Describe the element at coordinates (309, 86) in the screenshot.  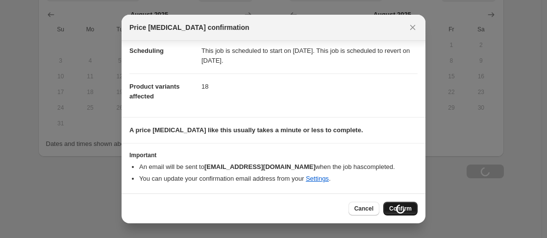
I see `dd: 18` at that location.